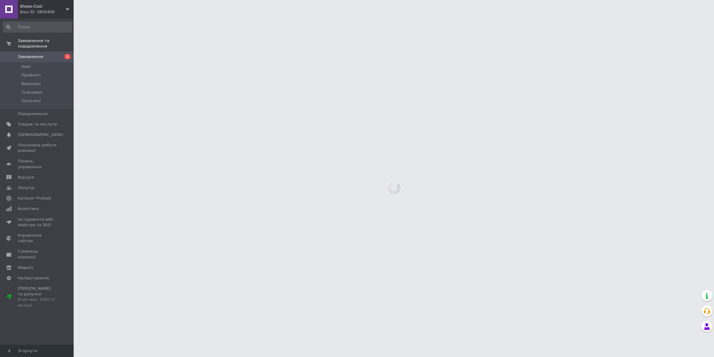 The image size is (714, 357). What do you see at coordinates (37, 254) in the screenshot?
I see `span: Гаманець компанії` at bounding box center [37, 254].